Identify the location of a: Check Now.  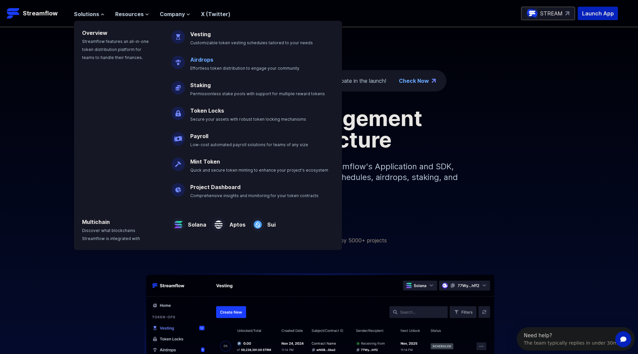
(414, 81).